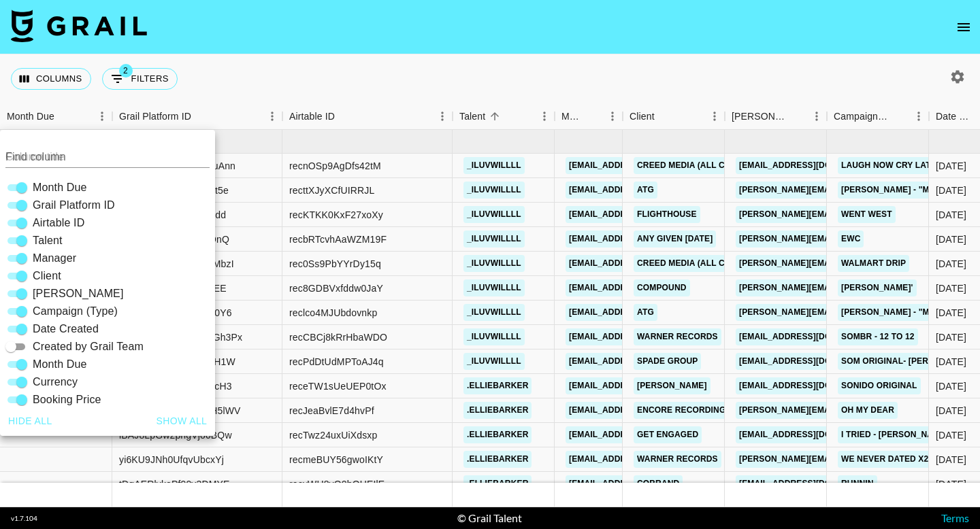 Image resolution: width=980 pixels, height=529 pixels. Describe the element at coordinates (24, 519) in the screenshot. I see `div: v 1.7.104` at that location.